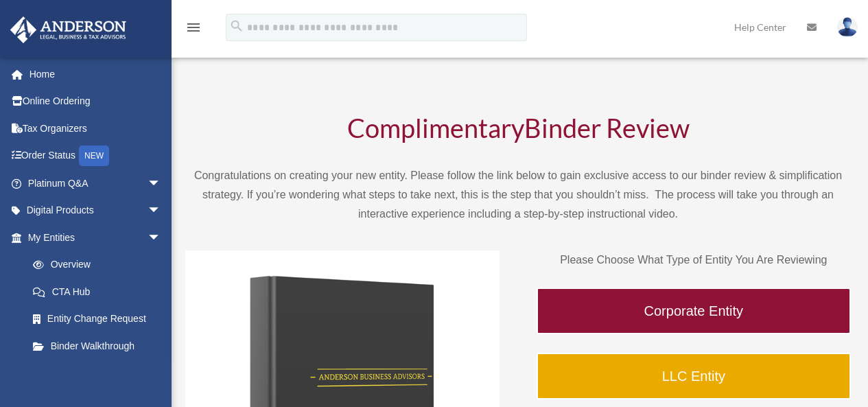 This screenshot has height=407, width=868. What do you see at coordinates (97, 346) in the screenshot?
I see `a: Binder Walkthrough` at bounding box center [97, 346].